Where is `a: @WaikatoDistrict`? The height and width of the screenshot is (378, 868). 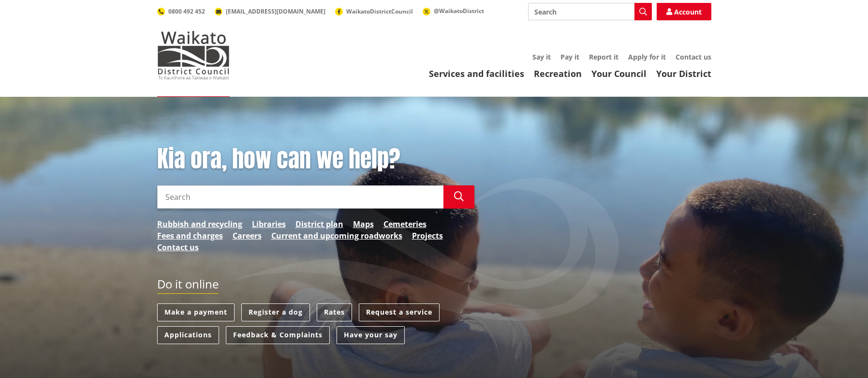 a: @WaikatoDistrict is located at coordinates (453, 11).